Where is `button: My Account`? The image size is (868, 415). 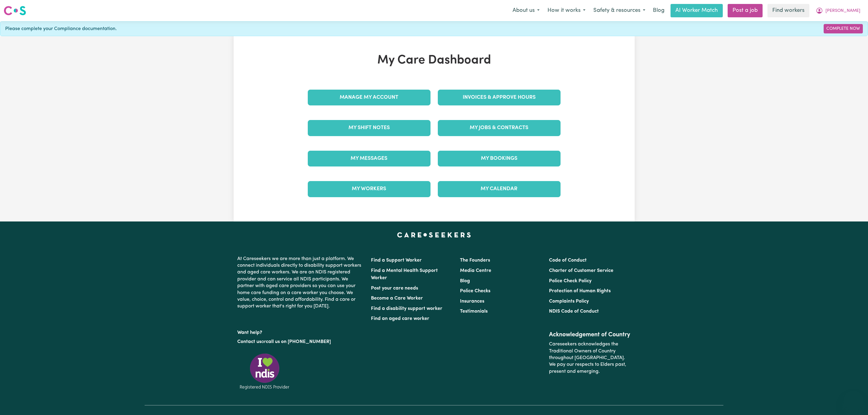 button: My Account is located at coordinates (838, 10).